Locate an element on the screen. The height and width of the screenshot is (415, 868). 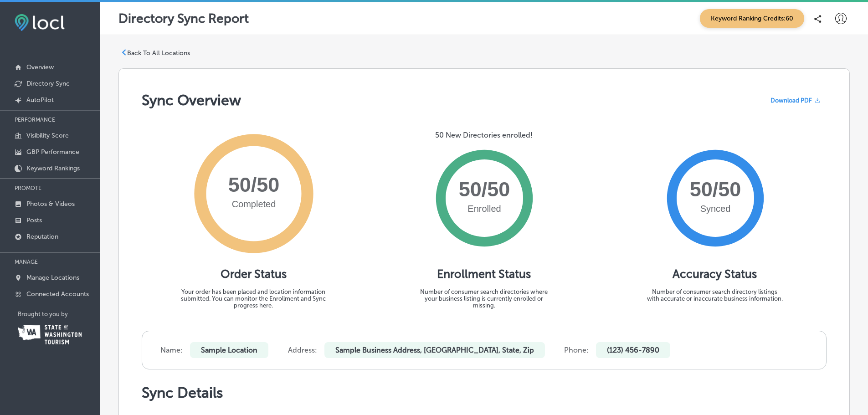
p: Connected Accounts is located at coordinates (57, 294).